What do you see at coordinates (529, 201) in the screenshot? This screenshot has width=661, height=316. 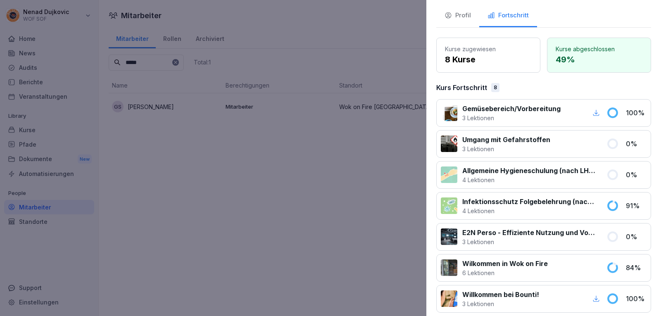 I see `p: Infektionsschutz Folgebelehrung (nach §43 IfSG)` at bounding box center [529, 201].